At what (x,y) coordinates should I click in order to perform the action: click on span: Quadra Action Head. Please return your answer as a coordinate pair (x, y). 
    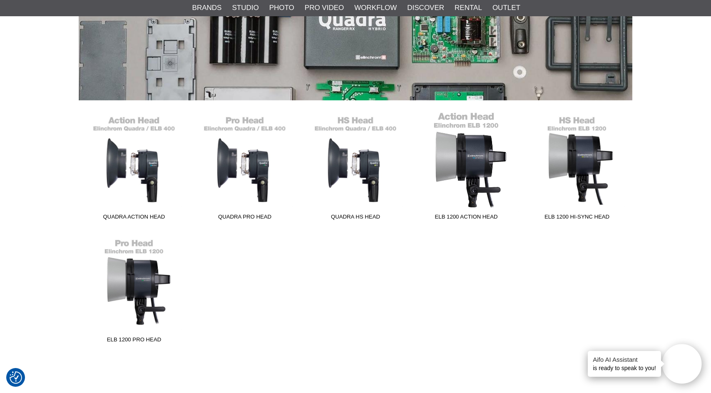
    Looking at the image, I should click on (134, 218).